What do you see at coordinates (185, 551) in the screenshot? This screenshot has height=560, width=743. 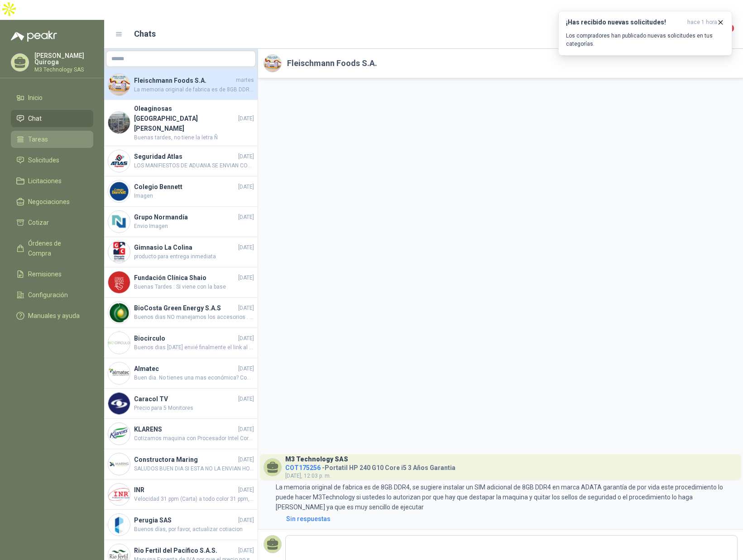 I see `h4: Rio Fertil del Pacífico S.A.S.` at bounding box center [185, 551].